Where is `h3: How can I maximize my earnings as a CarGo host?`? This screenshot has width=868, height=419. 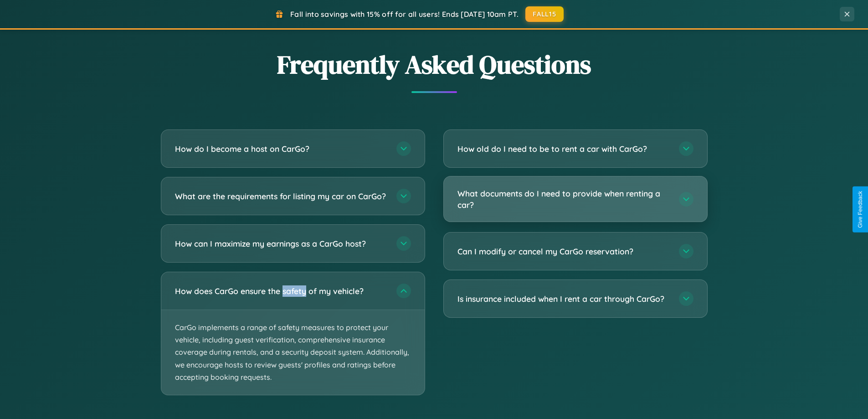
h3: How can I maximize my earnings as a CarGo host? is located at coordinates (281, 244).